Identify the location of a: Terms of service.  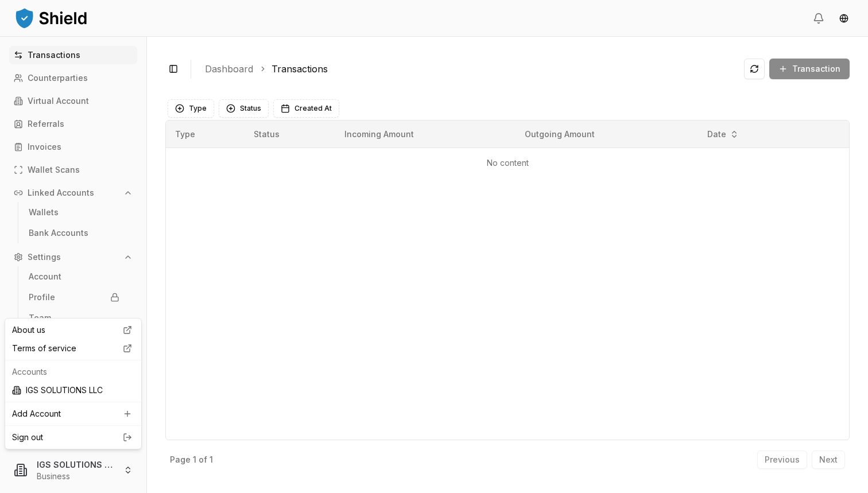
(73, 348).